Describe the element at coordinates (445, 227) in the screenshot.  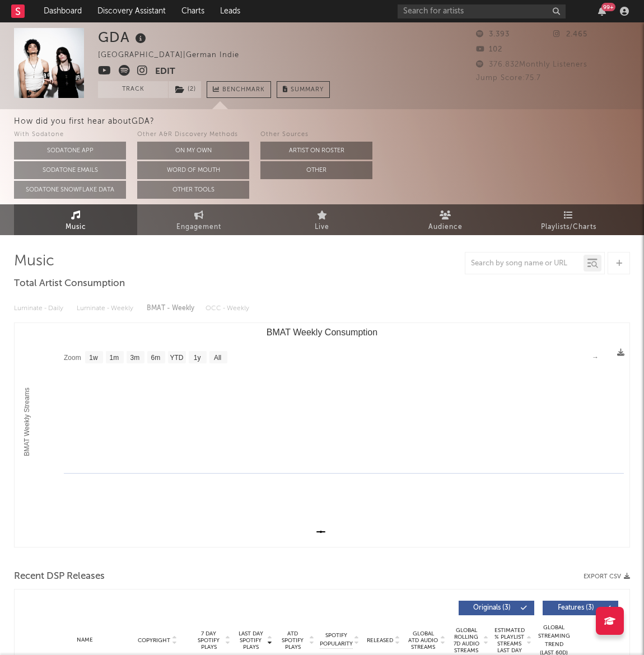
I see `span: Audience` at that location.